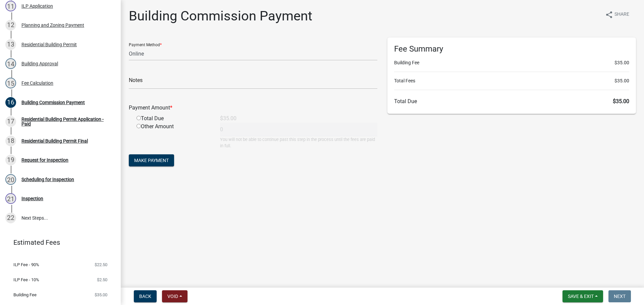 The width and height of the screenshot is (644, 305). What do you see at coordinates (11, 6) in the screenshot?
I see `div: 11` at bounding box center [11, 6].